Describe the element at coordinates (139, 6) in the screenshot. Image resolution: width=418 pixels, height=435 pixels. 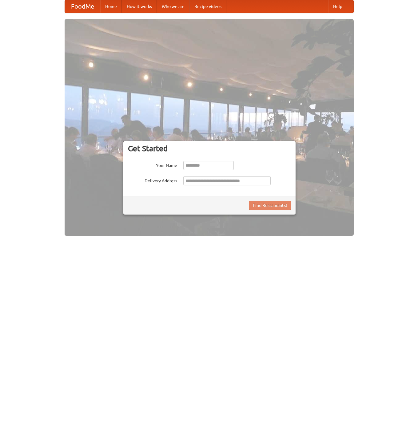
I see `a: How it works` at that location.